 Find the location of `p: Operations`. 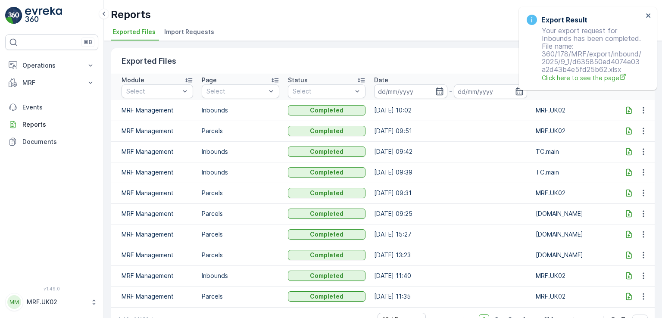

p: Operations is located at coordinates (52, 66).